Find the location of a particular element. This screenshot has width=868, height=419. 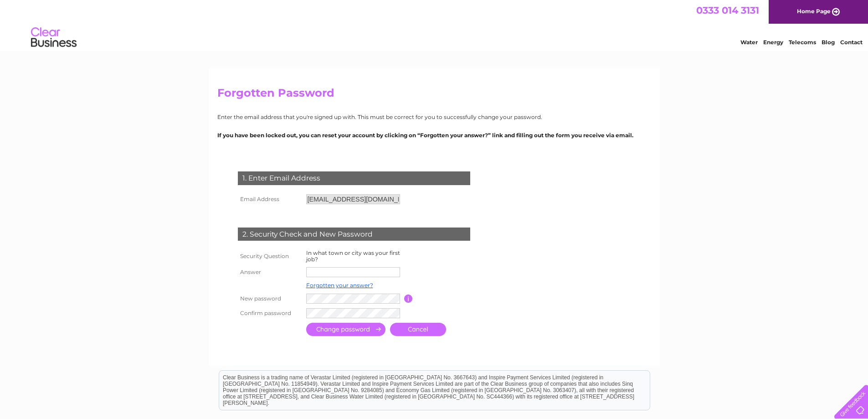

th: Email Address is located at coordinates (270, 199).